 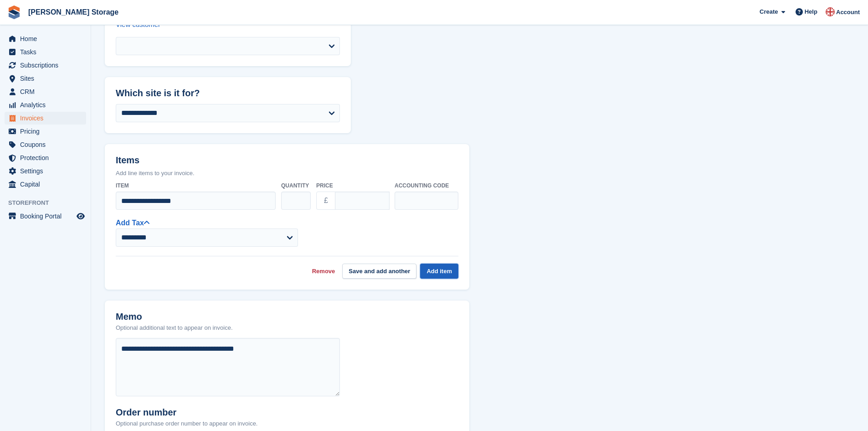 What do you see at coordinates (48, 78) in the screenshot?
I see `span: Sites` at bounding box center [48, 78].